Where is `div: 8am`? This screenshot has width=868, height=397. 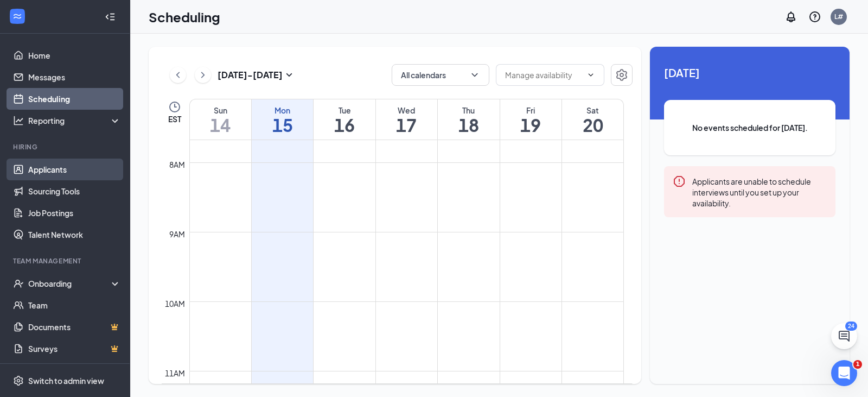
div: 8am is located at coordinates (177, 165).